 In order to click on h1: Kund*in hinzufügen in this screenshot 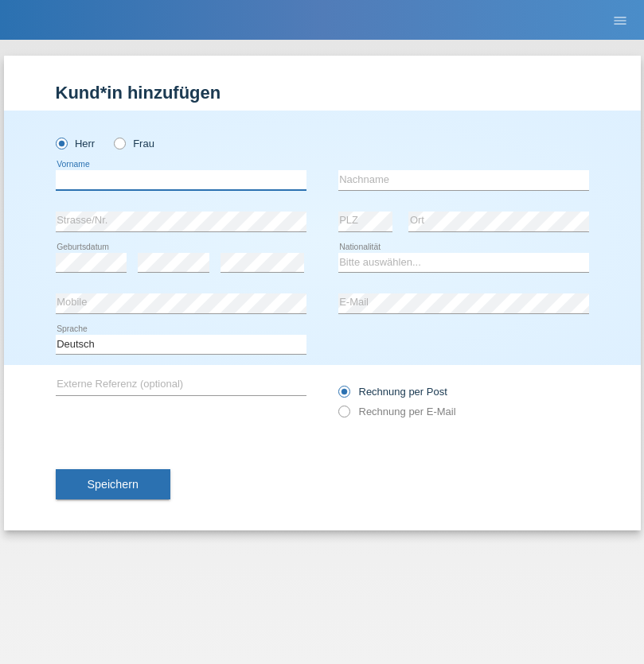, I will do `click(322, 92)`.